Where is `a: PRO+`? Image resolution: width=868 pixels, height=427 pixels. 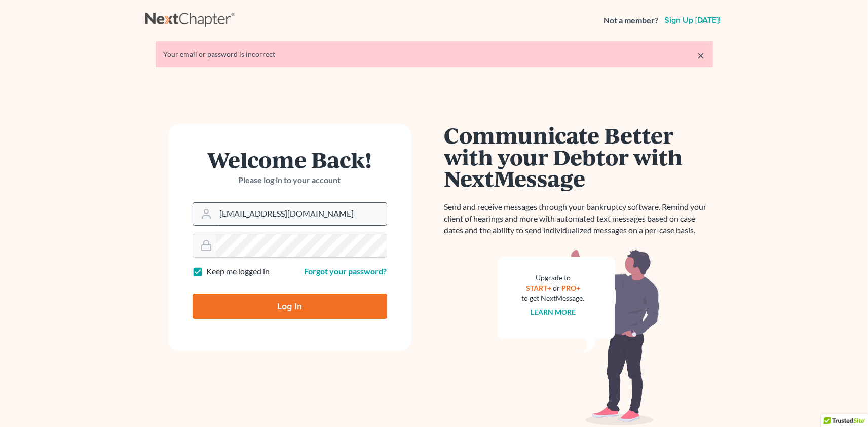
a: PRO+ is located at coordinates (571, 288).